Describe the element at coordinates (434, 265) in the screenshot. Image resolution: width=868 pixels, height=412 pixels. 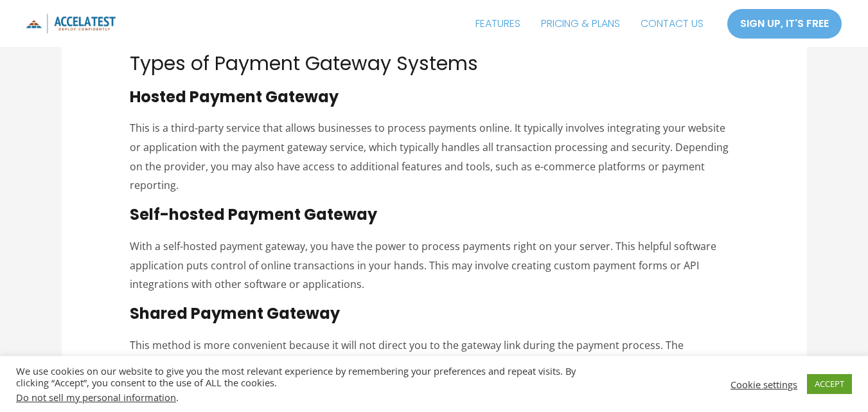
I see `p: With a self-hosted payment gateway, you have the power to process payments right on your server. ...` at that location.